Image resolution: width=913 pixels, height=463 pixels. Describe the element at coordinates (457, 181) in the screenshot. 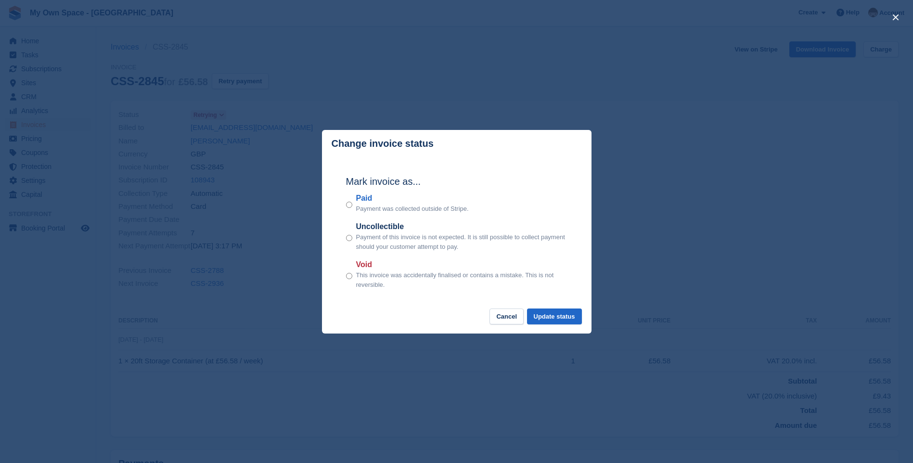

I see `h2: Mark invoice as...` at that location.